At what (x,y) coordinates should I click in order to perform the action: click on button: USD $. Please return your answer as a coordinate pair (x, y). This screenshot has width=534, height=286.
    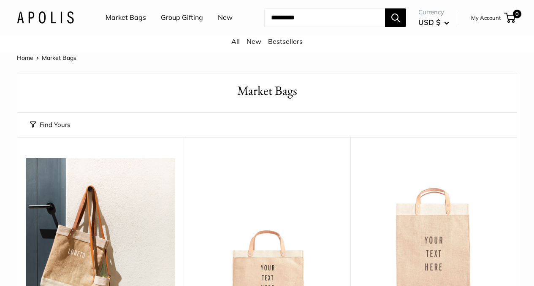
    Looking at the image, I should click on (434, 22).